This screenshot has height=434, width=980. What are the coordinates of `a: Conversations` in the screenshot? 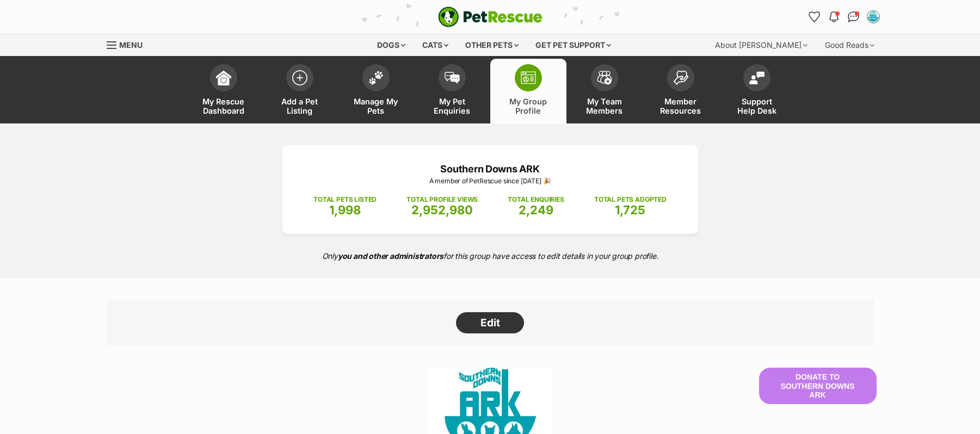 It's located at (853, 17).